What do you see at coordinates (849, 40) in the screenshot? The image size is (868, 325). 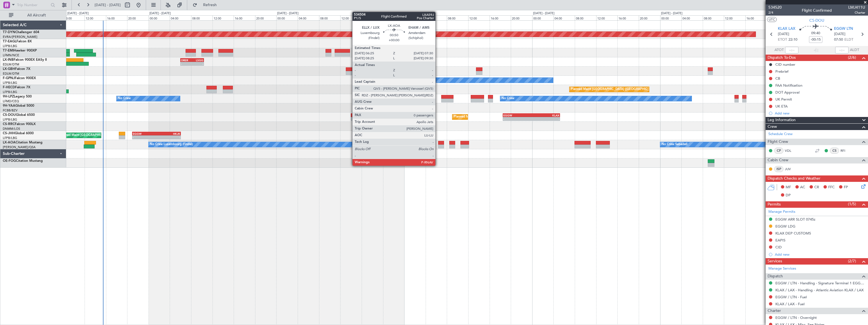 I see `span: ELDT` at bounding box center [849, 40].